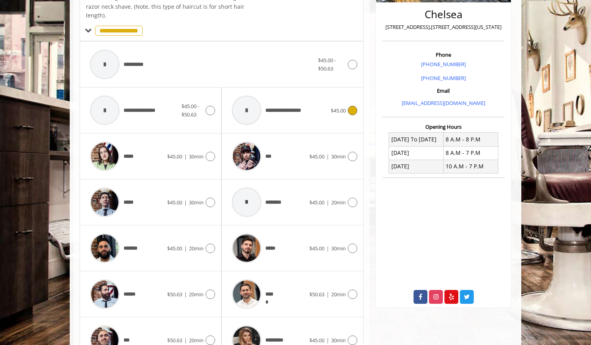 The height and width of the screenshot is (345, 591). Describe the element at coordinates (444, 14) in the screenshot. I see `h2: Chelsea` at that location.